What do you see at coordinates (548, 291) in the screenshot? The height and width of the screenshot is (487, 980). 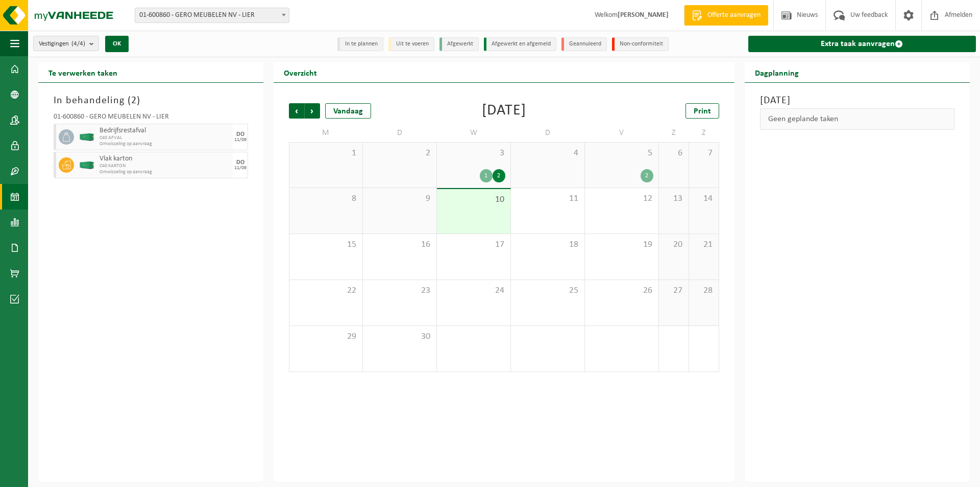 I see `span: 25` at bounding box center [548, 291].